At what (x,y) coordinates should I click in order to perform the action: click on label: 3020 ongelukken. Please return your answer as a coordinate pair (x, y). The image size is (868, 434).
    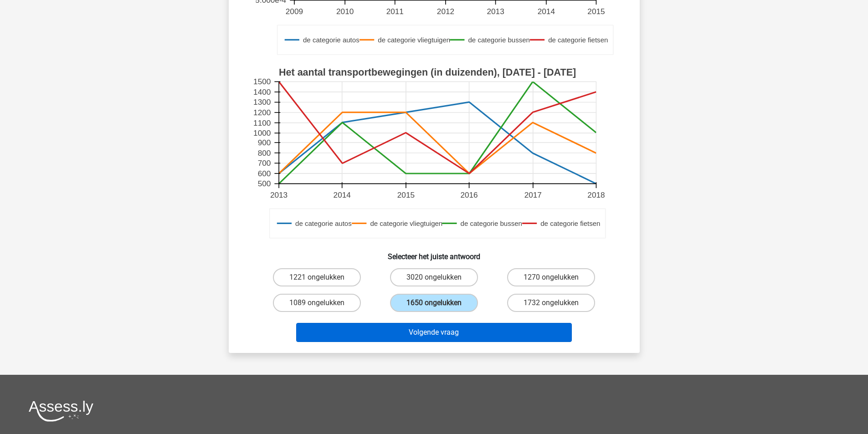
    Looking at the image, I should click on (434, 278).